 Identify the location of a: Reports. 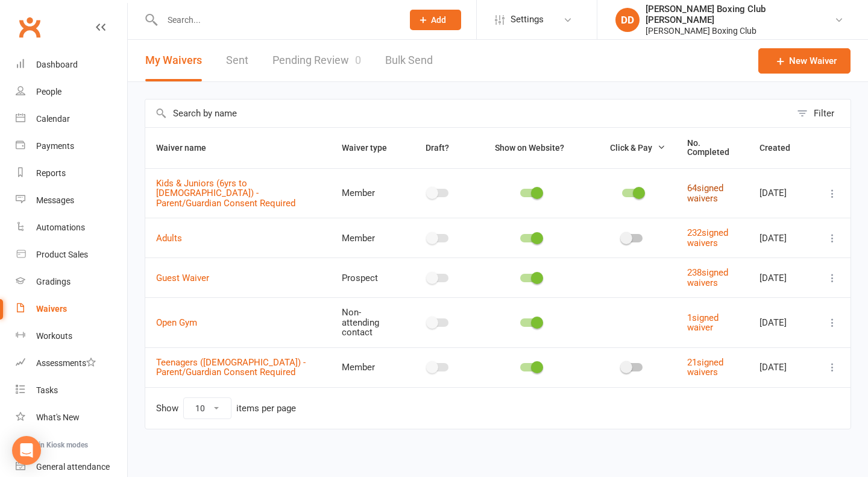
(71, 173).